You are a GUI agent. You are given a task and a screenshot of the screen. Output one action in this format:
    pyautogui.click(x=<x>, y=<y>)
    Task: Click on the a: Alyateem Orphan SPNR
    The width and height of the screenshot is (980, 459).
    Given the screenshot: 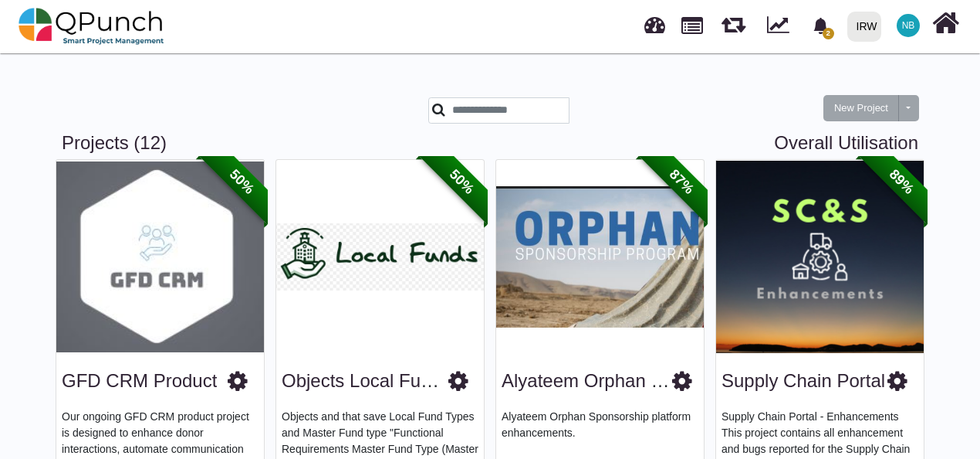 What is the action you would take?
    pyautogui.click(x=602, y=380)
    